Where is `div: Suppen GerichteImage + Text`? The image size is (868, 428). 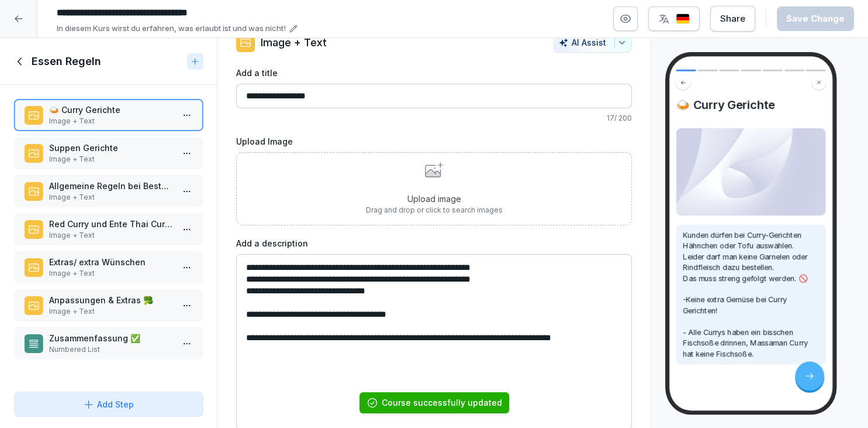
div: Suppen GerichteImage + Text is located at coordinates (108, 153).